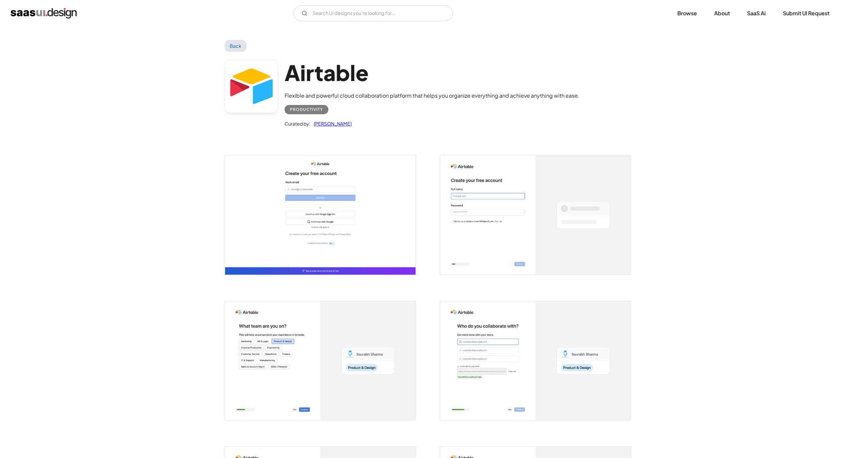  I want to click on input: Search UI designs you're looking for..., so click(373, 13).